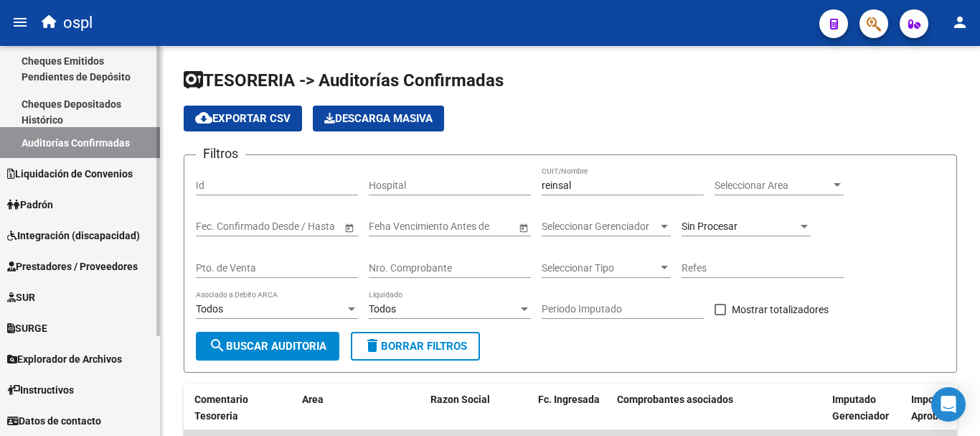 Image resolution: width=980 pixels, height=436 pixels. What do you see at coordinates (20, 23) in the screenshot?
I see `mat-icon: menu` at bounding box center [20, 23].